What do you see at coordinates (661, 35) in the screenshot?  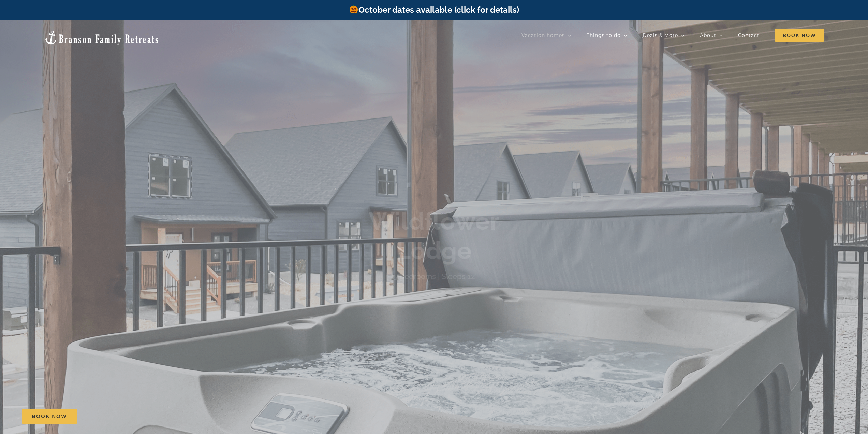 I see `span: Deals & More` at bounding box center [661, 35].